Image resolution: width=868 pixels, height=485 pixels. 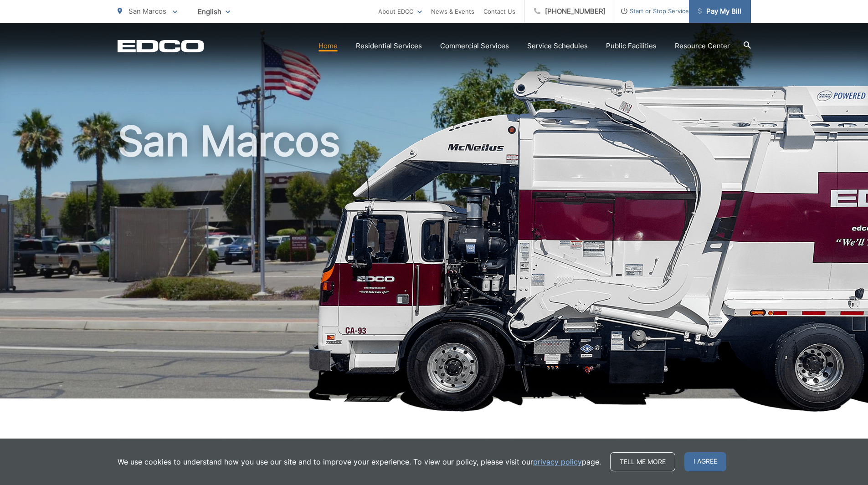 What do you see at coordinates (475, 46) in the screenshot?
I see `a: Commercial Services` at bounding box center [475, 46].